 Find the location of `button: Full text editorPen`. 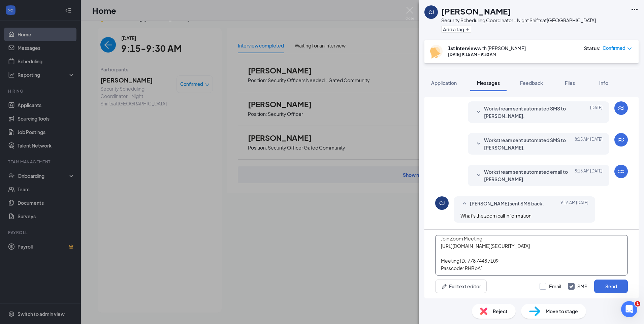

button: Full text editorPen is located at coordinates (461, 287).